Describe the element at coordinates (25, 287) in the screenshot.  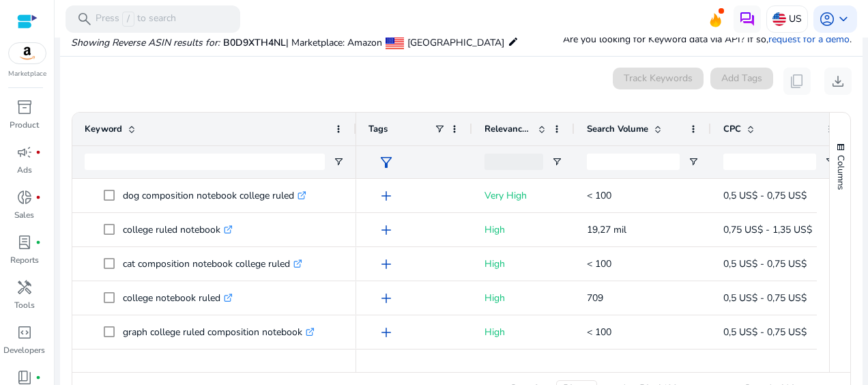
I see `span: handyman` at that location.